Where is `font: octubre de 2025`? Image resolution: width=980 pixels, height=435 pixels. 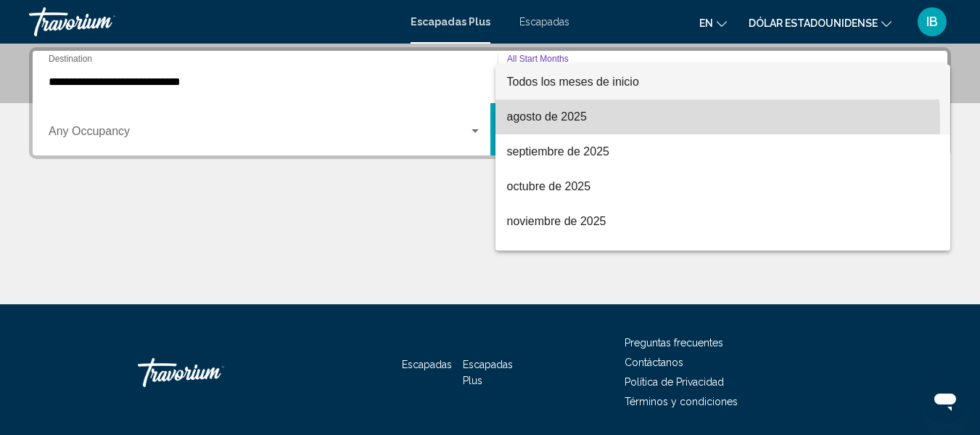 font: octubre de 2025 is located at coordinates (549, 186).